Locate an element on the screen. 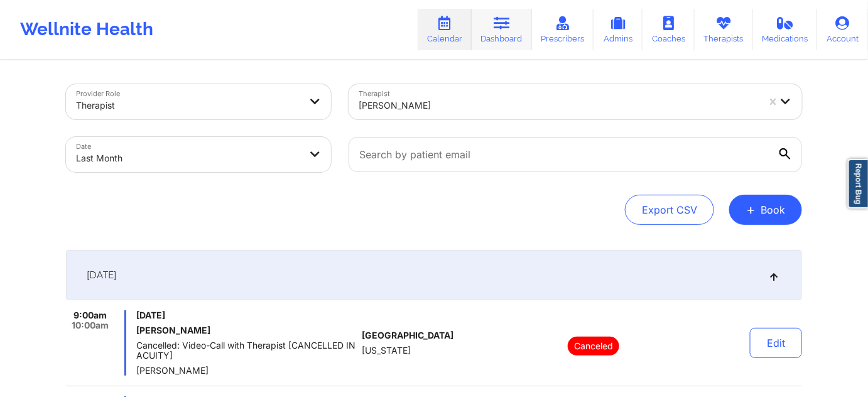 The width and height of the screenshot is (868, 397). a: Report Bug is located at coordinates (857, 184).